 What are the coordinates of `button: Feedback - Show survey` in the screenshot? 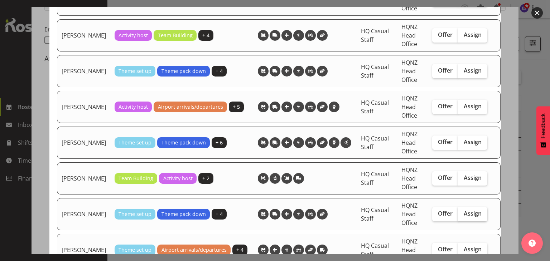 It's located at (543, 131).